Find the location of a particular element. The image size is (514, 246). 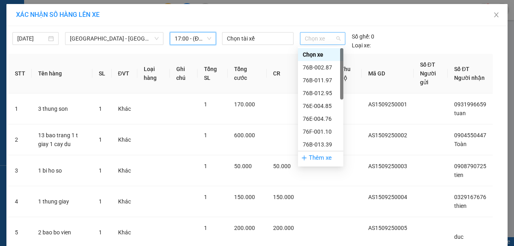

span: AS1509250005 is located at coordinates (387, 228).